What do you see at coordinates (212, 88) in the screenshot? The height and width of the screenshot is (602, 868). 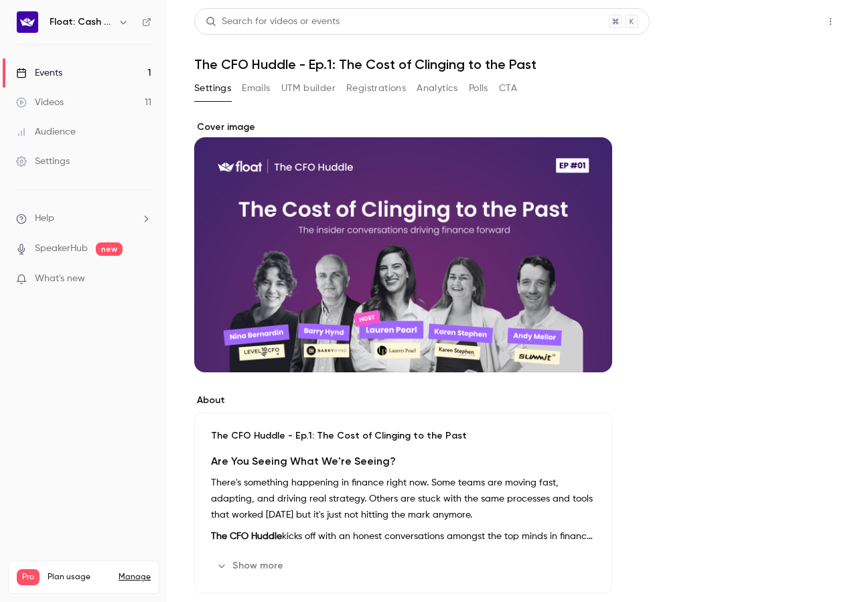 I see `button: Settings` at bounding box center [212, 88].